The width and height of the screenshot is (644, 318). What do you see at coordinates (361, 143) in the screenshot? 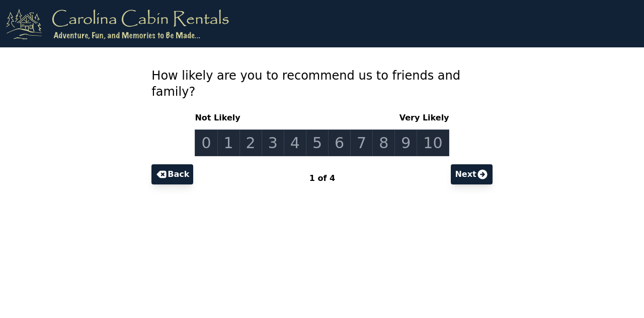
I see `a: 7` at bounding box center [361, 143].